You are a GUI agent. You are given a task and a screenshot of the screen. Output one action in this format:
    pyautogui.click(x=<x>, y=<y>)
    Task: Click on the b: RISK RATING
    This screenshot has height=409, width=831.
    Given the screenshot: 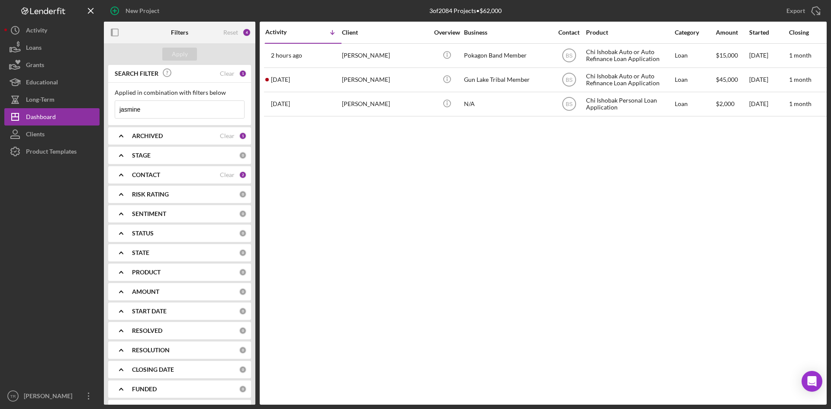 What is the action you would take?
    pyautogui.click(x=150, y=194)
    